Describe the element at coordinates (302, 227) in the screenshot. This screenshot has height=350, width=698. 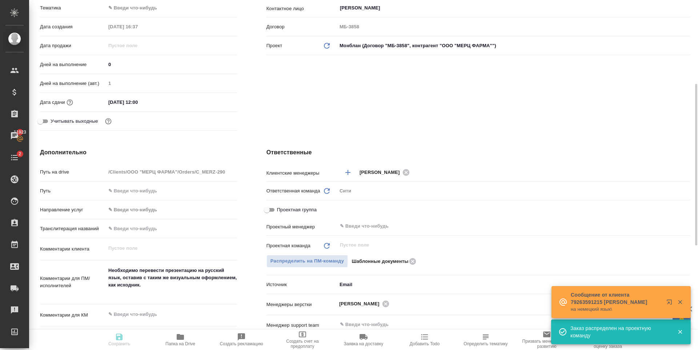
I see `p: Проектный менеджер` at that location.